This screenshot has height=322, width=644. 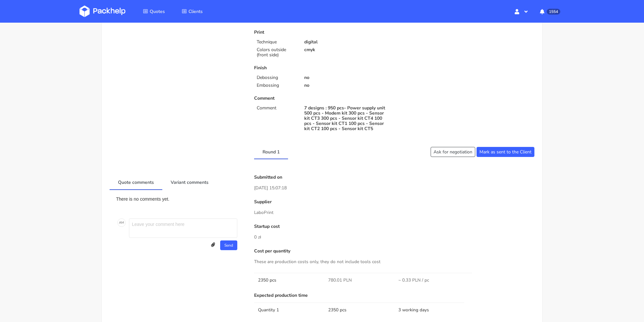 What do you see at coordinates (394, 251) in the screenshot?
I see `p: Cost per quantity` at bounding box center [394, 251].